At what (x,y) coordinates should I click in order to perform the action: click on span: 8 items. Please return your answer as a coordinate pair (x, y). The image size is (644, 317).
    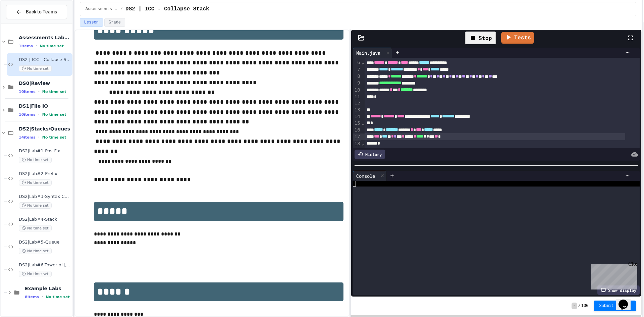
    Looking at the image, I should click on (32, 297).